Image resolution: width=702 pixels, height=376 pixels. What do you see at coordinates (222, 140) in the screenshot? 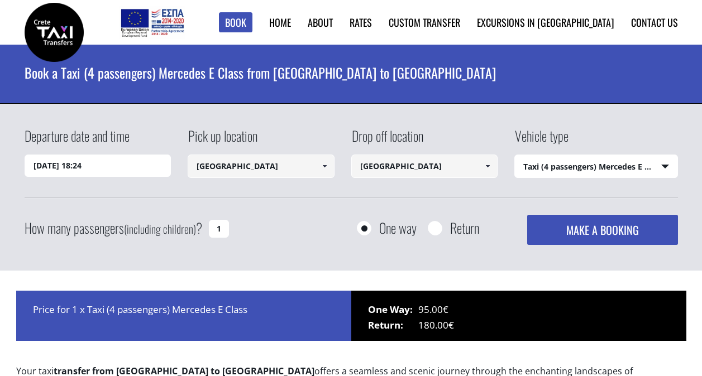
I see `label: Pick up location` at bounding box center [222, 140].